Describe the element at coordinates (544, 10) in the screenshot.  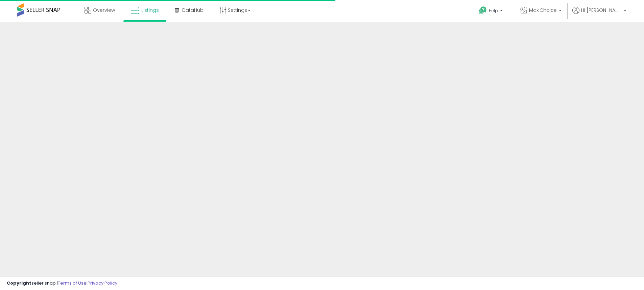
I see `span: MaxiChoice` at that location.